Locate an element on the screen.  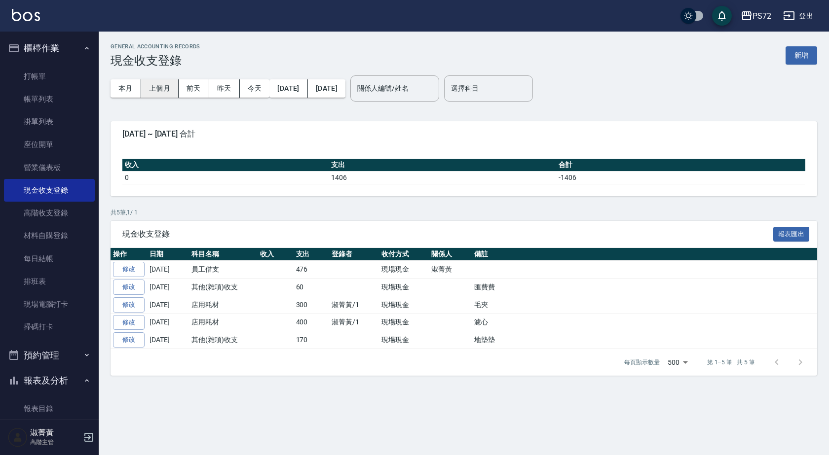
td: 170 is located at coordinates (311, 340).